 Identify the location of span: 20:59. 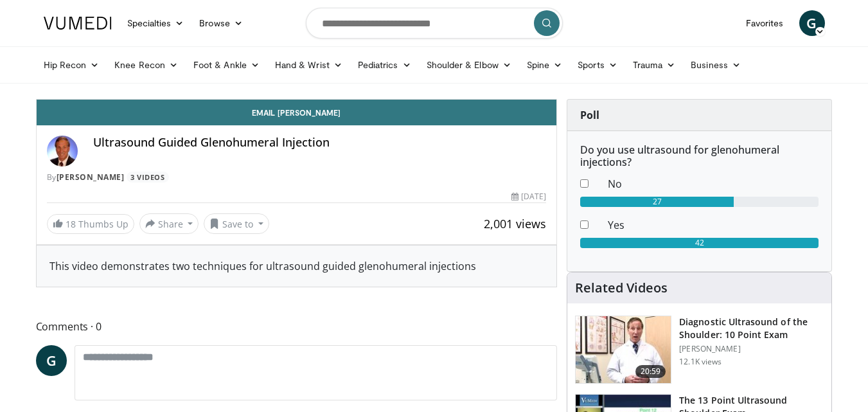
(651, 372).